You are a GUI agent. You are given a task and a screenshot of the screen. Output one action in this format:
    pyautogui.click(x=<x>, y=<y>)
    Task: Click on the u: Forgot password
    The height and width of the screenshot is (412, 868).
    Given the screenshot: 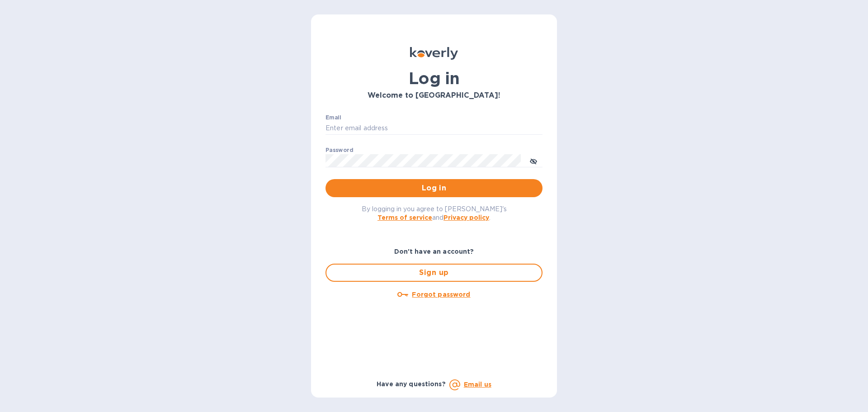 What is the action you would take?
    pyautogui.click(x=440, y=294)
    